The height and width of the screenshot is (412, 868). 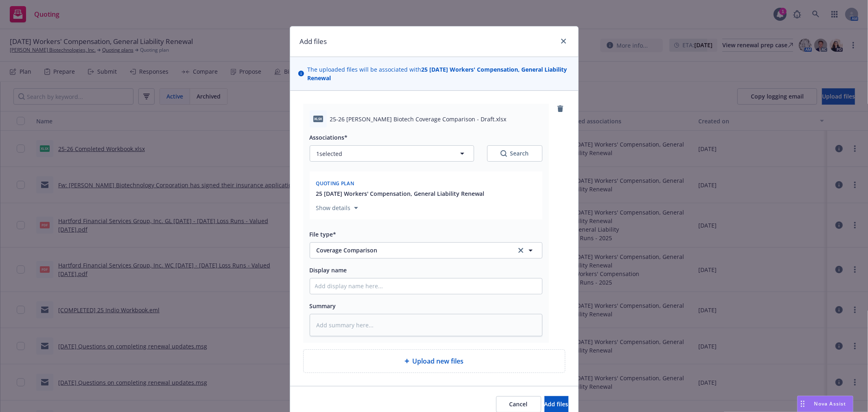 What do you see at coordinates (563, 41) in the screenshot?
I see `a: close` at bounding box center [563, 41].